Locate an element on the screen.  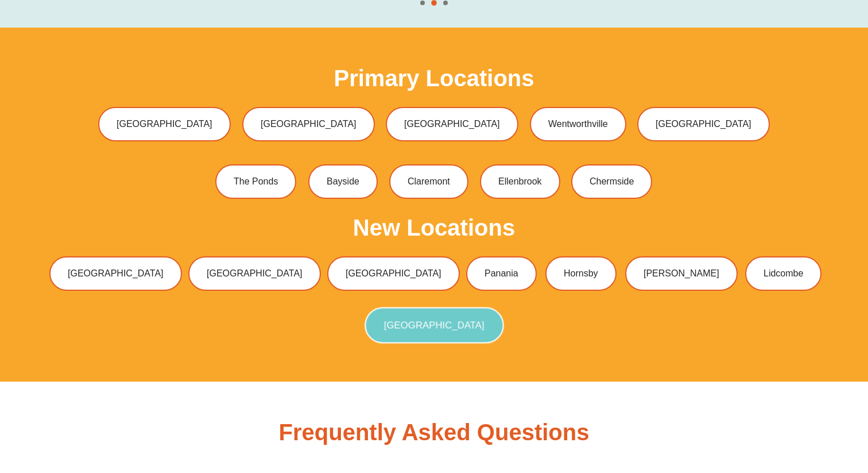
a: Panania is located at coordinates (501, 274).